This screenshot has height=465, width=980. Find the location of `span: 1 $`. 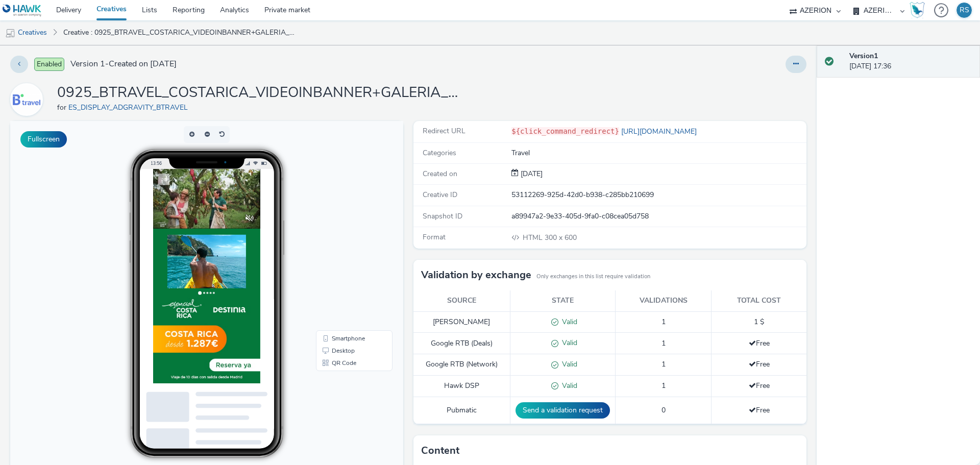

span: 1 $ is located at coordinates (758, 322).